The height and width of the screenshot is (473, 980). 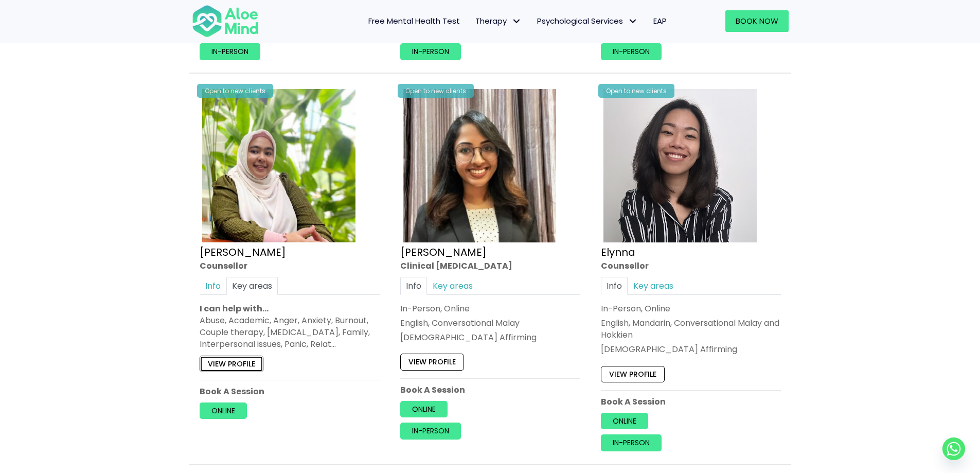 What do you see at coordinates (414, 21) in the screenshot?
I see `a: Free Mental Health Test` at bounding box center [414, 21].